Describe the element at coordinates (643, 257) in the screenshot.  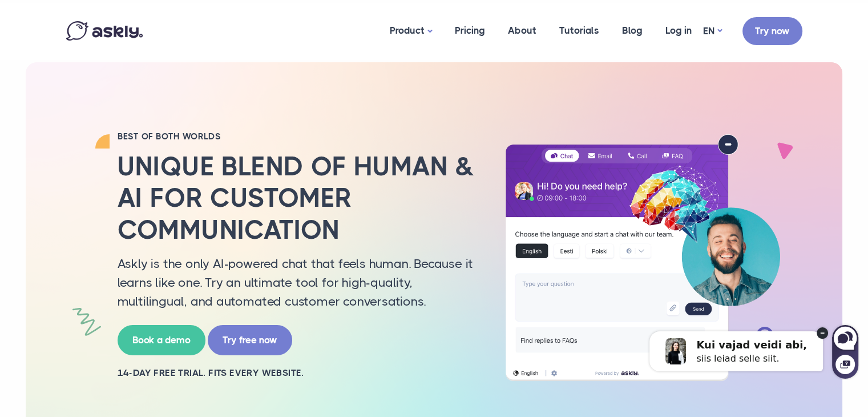
I see `img: AI multilingual chat` at that location.